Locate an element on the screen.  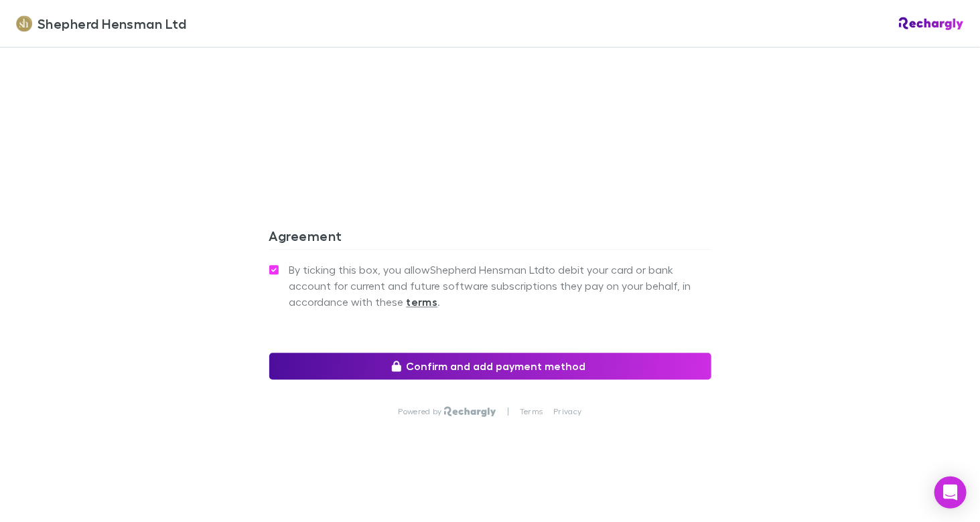
button: Confirm and add payment method is located at coordinates (490, 366).